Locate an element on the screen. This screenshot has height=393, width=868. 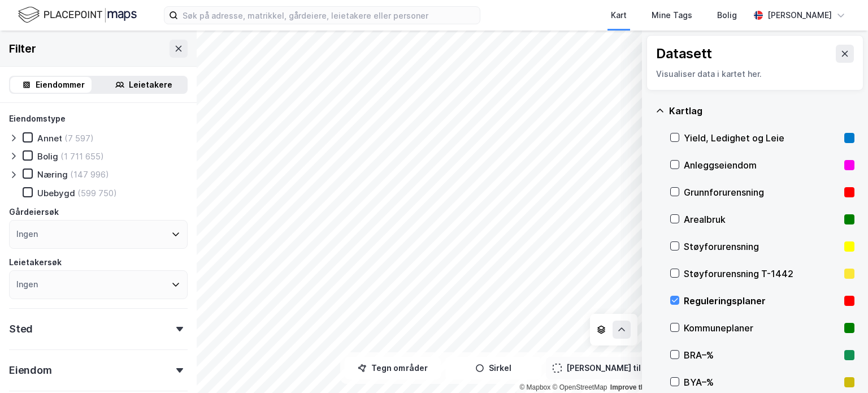
div: Filter is located at coordinates (23, 48).